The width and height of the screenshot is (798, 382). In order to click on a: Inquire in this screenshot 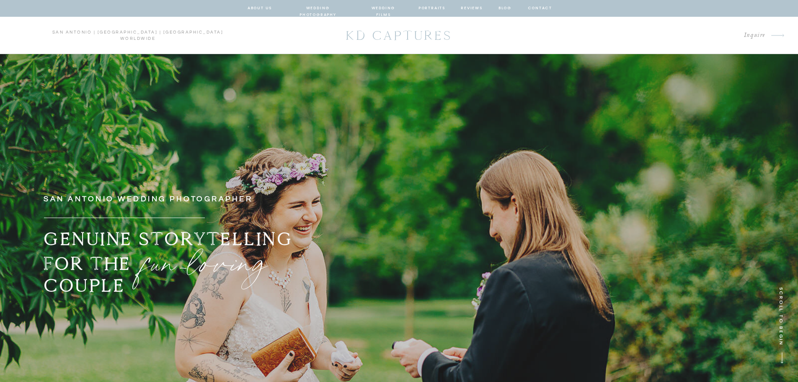, I will do `click(678, 35)`.